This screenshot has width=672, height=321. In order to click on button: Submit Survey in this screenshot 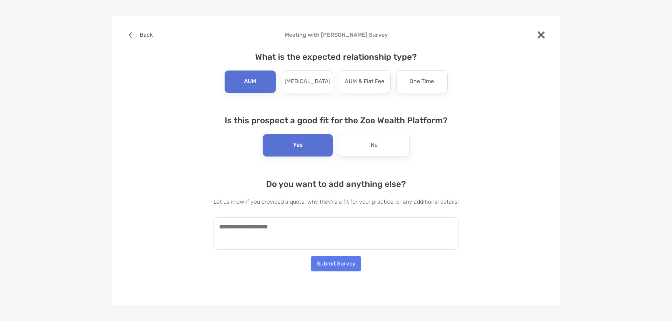, I will do `click(336, 264)`.